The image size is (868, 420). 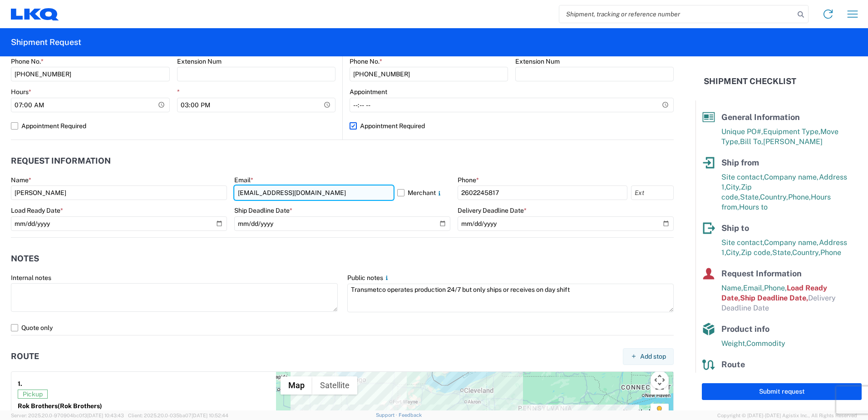 I want to click on label: Merchant, so click(x=424, y=193).